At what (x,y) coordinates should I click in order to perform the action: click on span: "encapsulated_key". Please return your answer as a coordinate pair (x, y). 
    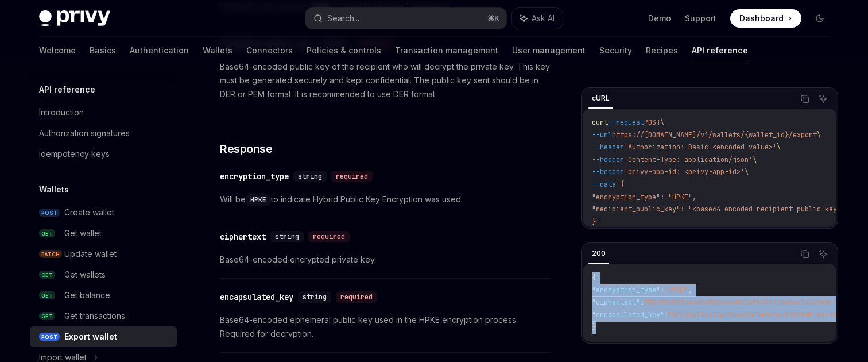
    Looking at the image, I should click on (628, 315).